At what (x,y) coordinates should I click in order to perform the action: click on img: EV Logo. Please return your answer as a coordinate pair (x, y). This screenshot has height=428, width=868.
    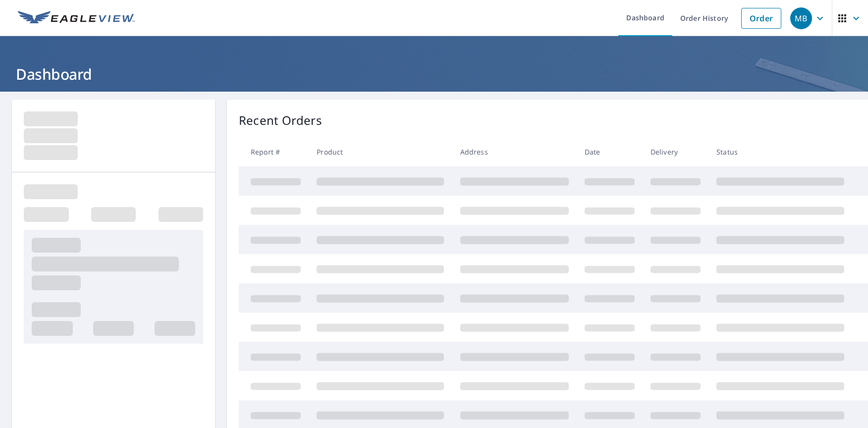
    Looking at the image, I should click on (76, 18).